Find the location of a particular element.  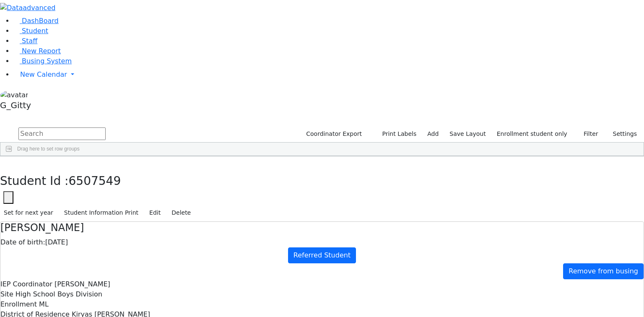

button: Settings is located at coordinates (621, 134).